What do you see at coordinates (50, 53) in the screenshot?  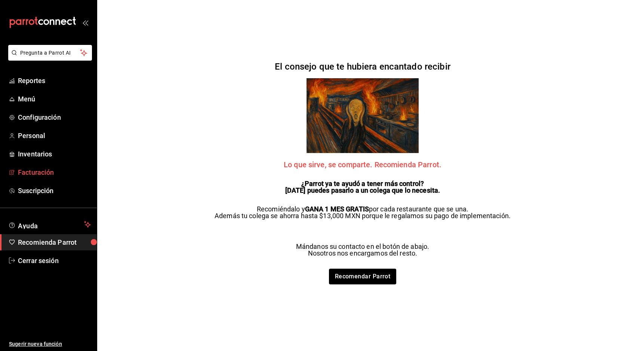 I see `button: Pregunta a Parrot AI` at bounding box center [50, 53].